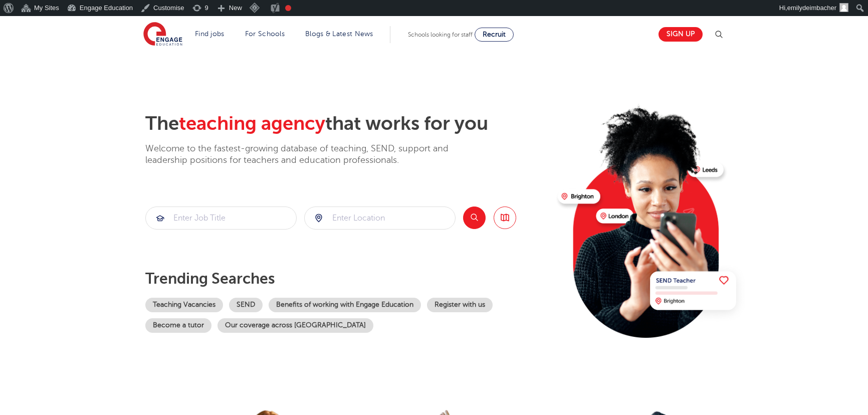 The width and height of the screenshot is (868, 415). Describe the element at coordinates (474, 218) in the screenshot. I see `button: Search` at that location.